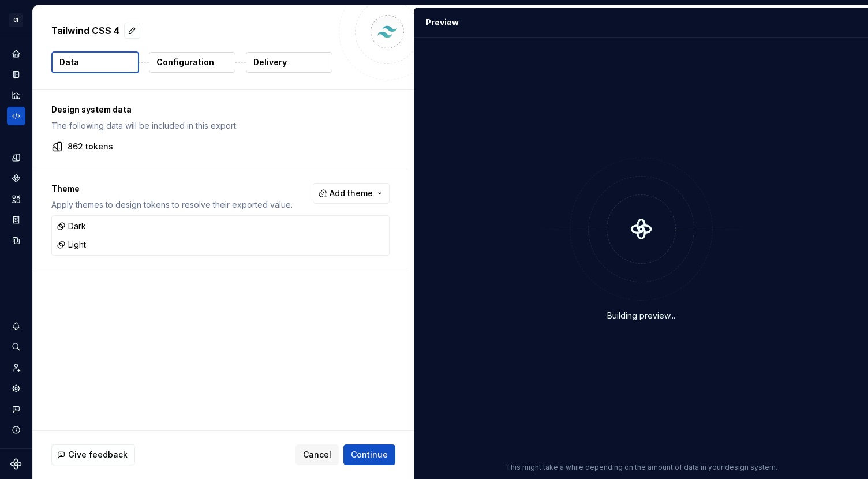  I want to click on div: Assets, so click(16, 199).